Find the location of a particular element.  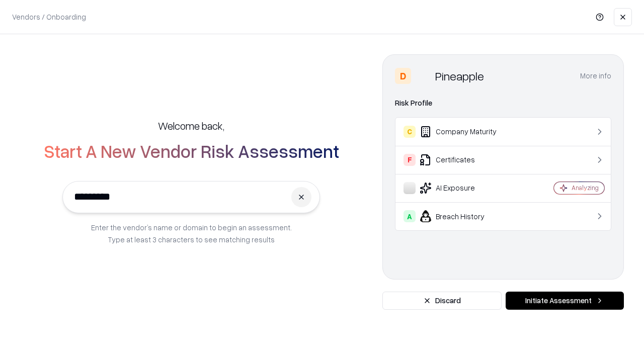

h5: Welcome back, is located at coordinates (191, 126).